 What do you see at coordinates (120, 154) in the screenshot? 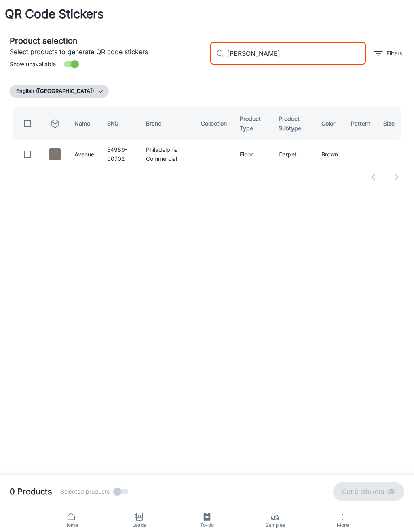
I see `td: 54989-00702` at bounding box center [120, 154].